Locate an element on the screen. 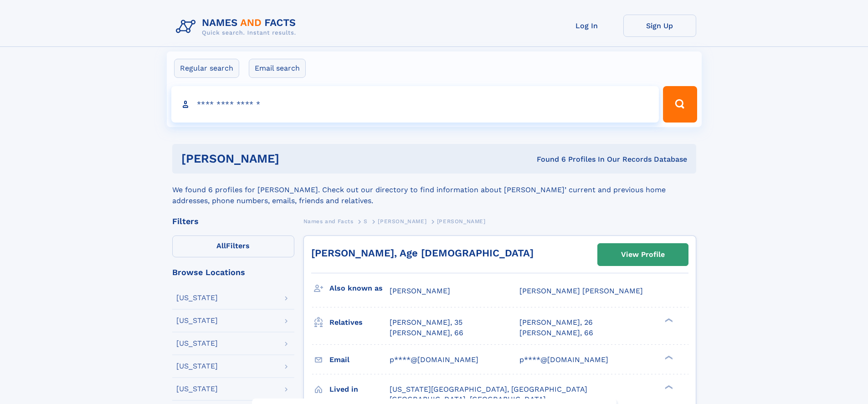 The image size is (868, 404). img: Logo Names and Facts is located at coordinates (238, 27).